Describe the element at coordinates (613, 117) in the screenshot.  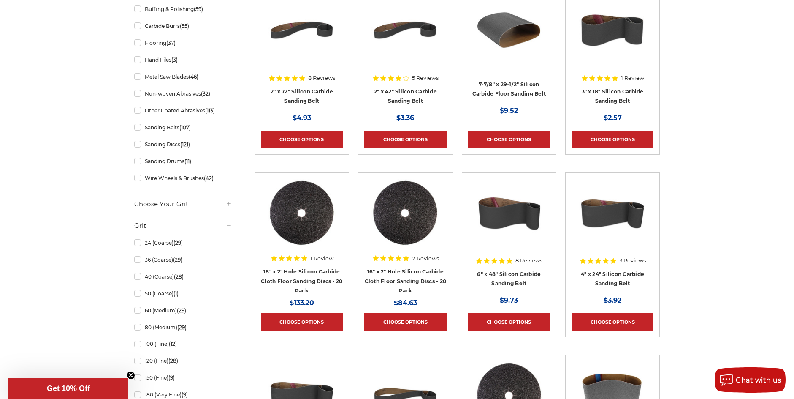
I see `span: $2.57` at that location.